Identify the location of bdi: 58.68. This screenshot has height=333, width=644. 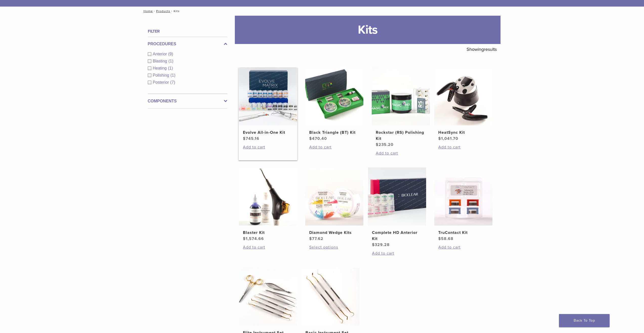
(446, 239).